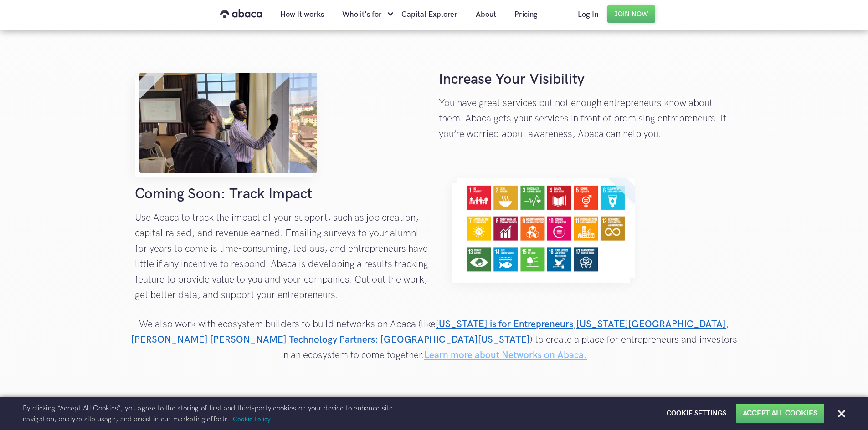 Image resolution: width=868 pixels, height=430 pixels. I want to click on p: We also work with ecosystem builders to build networks on Abaca (like , , ) to create a place for..., so click(434, 340).